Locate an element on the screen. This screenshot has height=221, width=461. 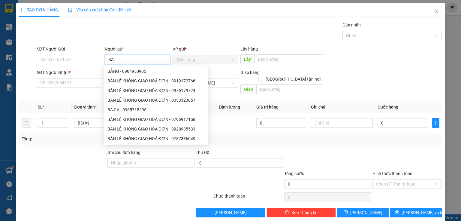
span: Giao hàng is located at coordinates (250, 72).